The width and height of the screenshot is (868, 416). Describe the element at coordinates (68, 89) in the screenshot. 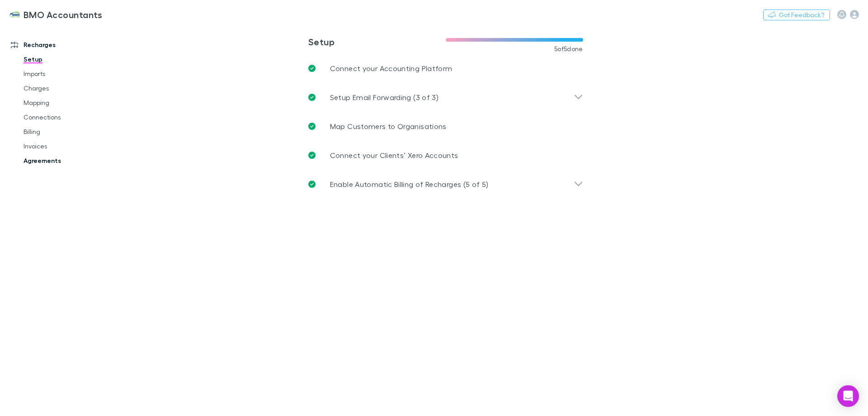

I see `a: Charges` at that location.